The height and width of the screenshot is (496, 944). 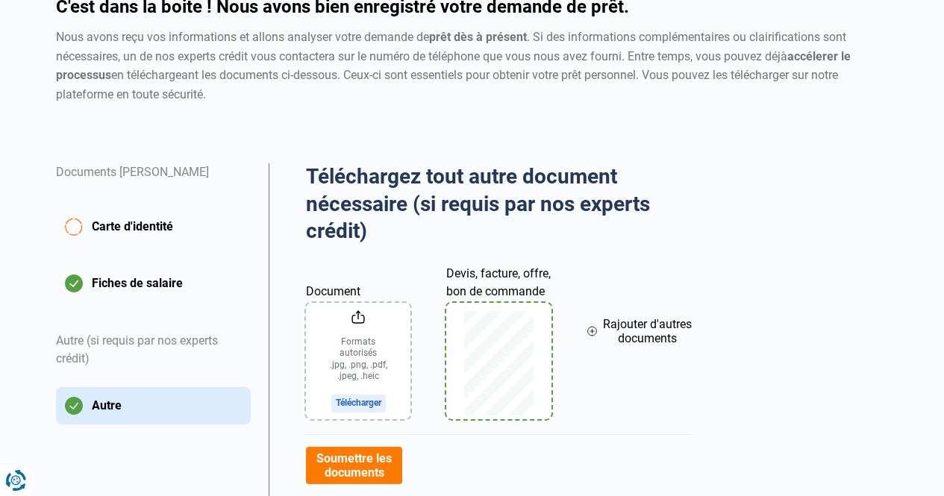 What do you see at coordinates (472, 66) in the screenshot?
I see `div: Nous avons reçu vos informations et allons analyser votre demande de . Si des informations complé...` at bounding box center [472, 66].